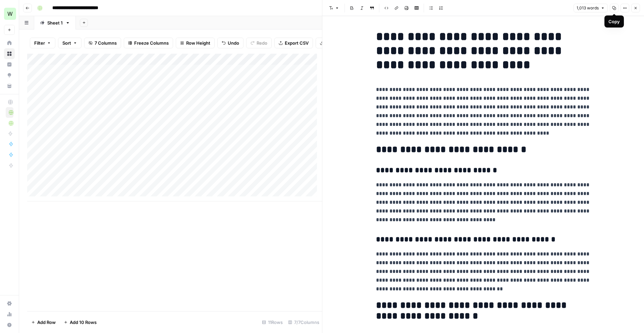  What do you see at coordinates (10, 43) in the screenshot?
I see `a: Home` at bounding box center [10, 43].